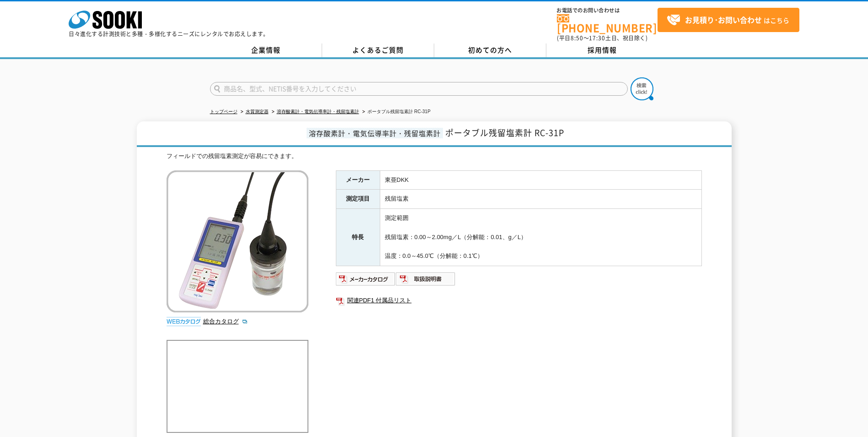 The height and width of the screenshot is (437, 868). Describe the element at coordinates (540, 199) in the screenshot. I see `td: 残留塩素` at that location.